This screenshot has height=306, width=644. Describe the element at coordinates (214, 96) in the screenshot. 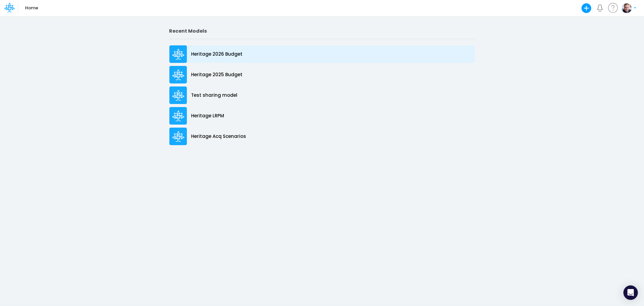

I see `p: Test sharing model` at that location.